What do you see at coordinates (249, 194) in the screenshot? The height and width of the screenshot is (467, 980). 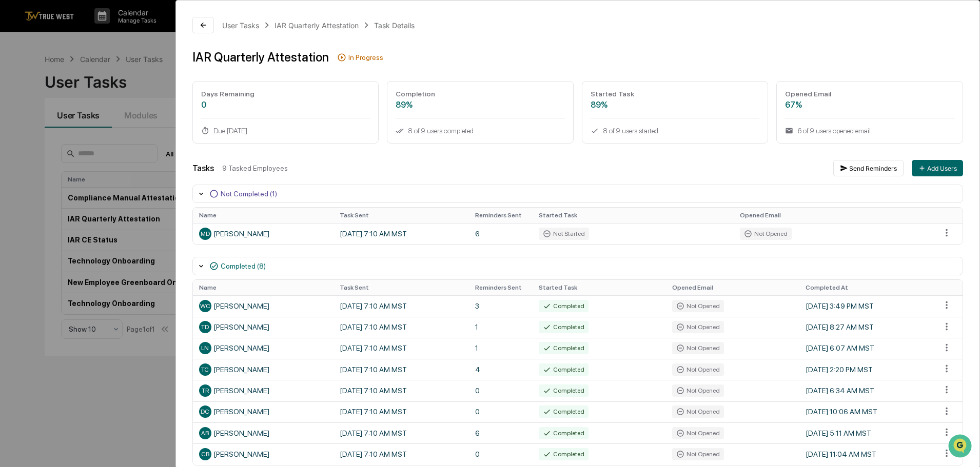 I see `div: Not Completed (1)` at bounding box center [249, 194].